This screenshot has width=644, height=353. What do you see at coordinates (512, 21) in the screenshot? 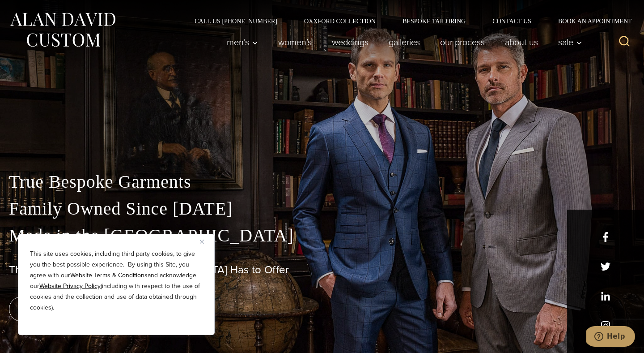
I see `a: Contact Us` at bounding box center [512, 21].